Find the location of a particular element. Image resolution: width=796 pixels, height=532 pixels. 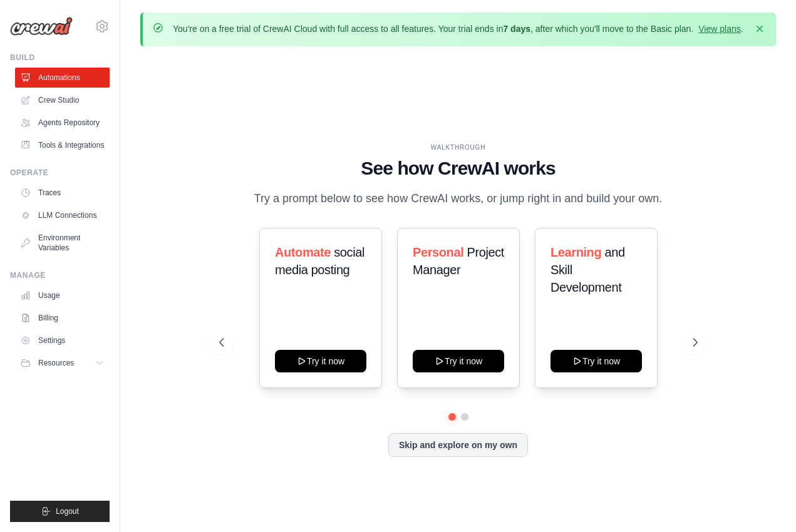

button: Skip and explore on my own is located at coordinates (458, 445).